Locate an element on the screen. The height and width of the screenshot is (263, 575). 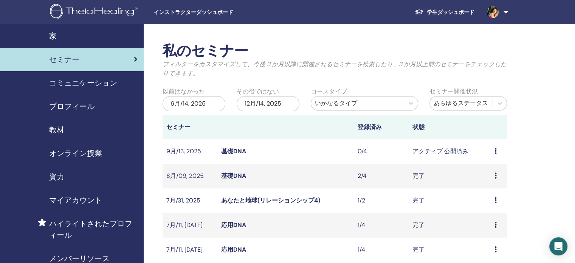
td: 1/2 is located at coordinates (381, 200).